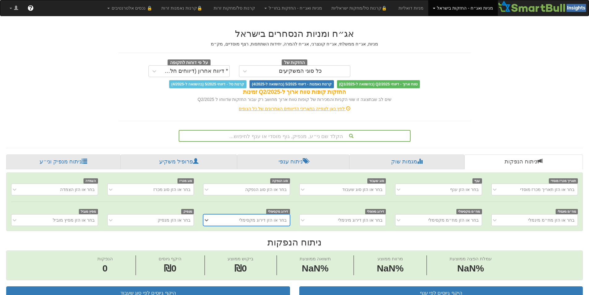  I want to click on div: בחר או הזן דירוג מינימלי, so click(360, 220).